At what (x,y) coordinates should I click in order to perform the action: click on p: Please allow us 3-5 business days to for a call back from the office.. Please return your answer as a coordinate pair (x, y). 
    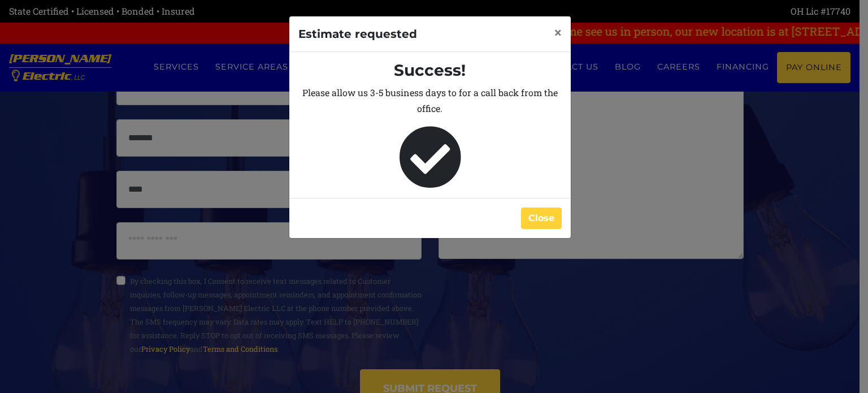
    Looking at the image, I should click on (430, 101).